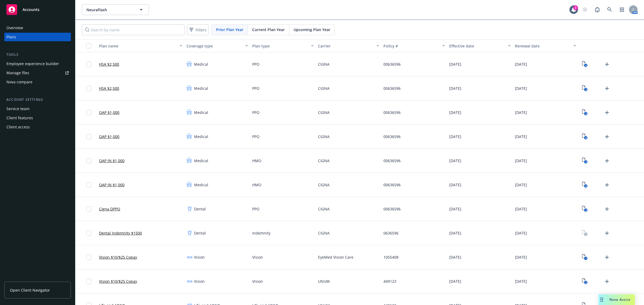 This screenshot has width=644, height=305. What do you see at coordinates (480, 46) in the screenshot?
I see `button: Effective date` at bounding box center [480, 46].